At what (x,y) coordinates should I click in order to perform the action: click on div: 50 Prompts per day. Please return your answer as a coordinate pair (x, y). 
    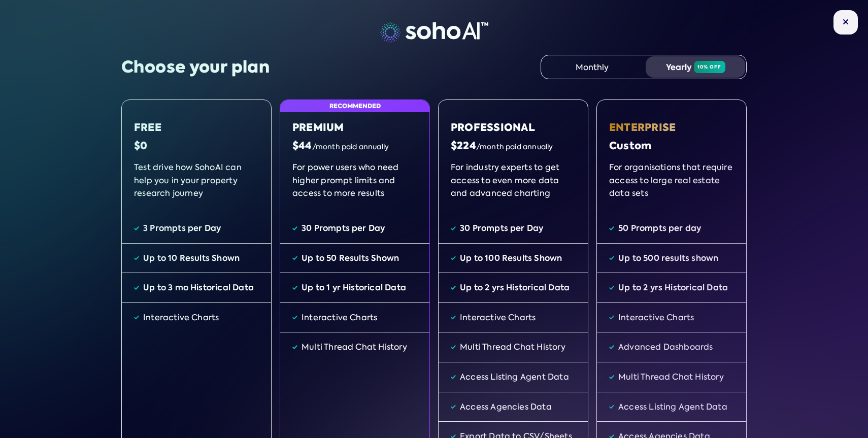
    Looking at the image, I should click on (659, 229).